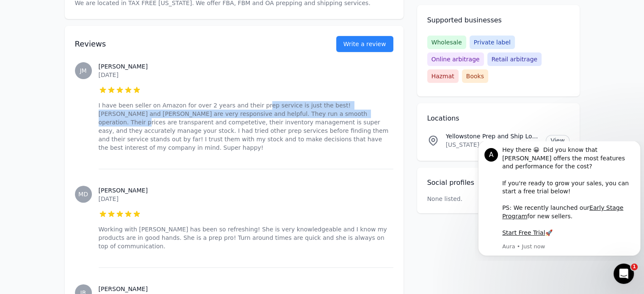 This screenshot has width=644, height=294. I want to click on h2: Supported businesses, so click(498, 21).